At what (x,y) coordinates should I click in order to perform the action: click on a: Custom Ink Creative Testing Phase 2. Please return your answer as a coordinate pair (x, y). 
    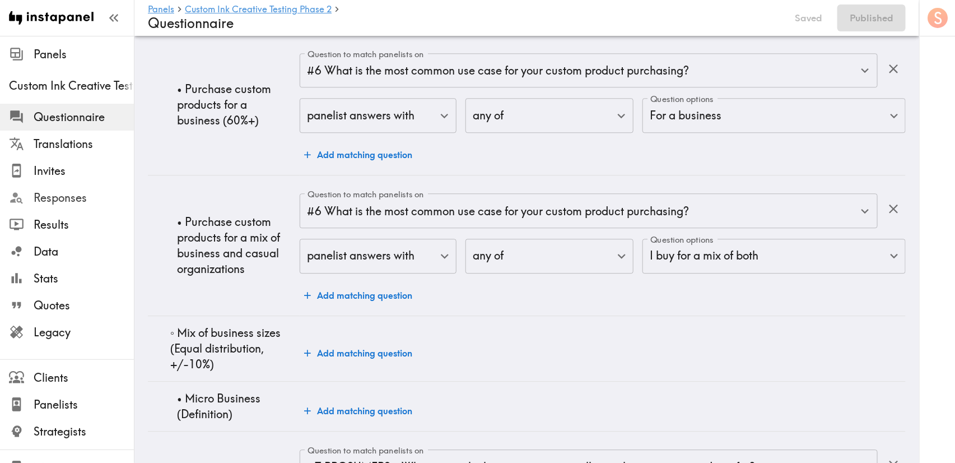
    Looking at the image, I should click on (258, 10).